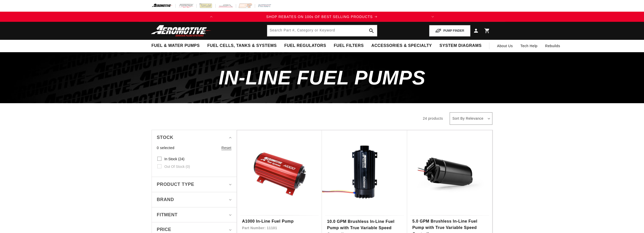 The width and height of the screenshot is (644, 233). What do you see at coordinates (460, 46) in the screenshot?
I see `span: System Diagrams` at bounding box center [460, 46].